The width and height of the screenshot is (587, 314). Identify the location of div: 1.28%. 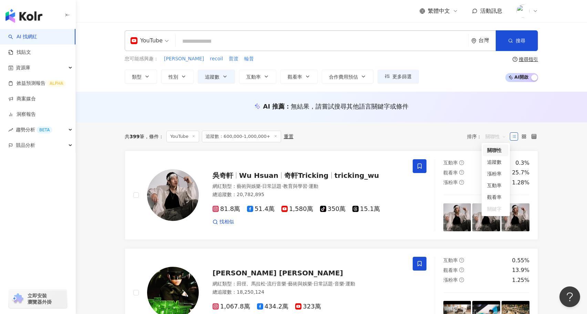
(520, 182).